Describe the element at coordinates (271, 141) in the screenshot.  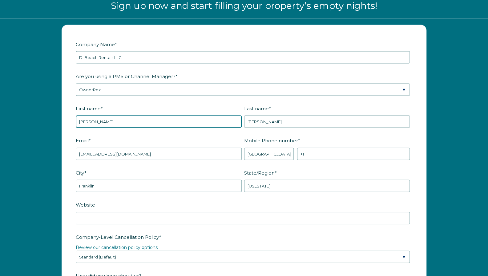
I see `span: Mobile Phone number` at that location.